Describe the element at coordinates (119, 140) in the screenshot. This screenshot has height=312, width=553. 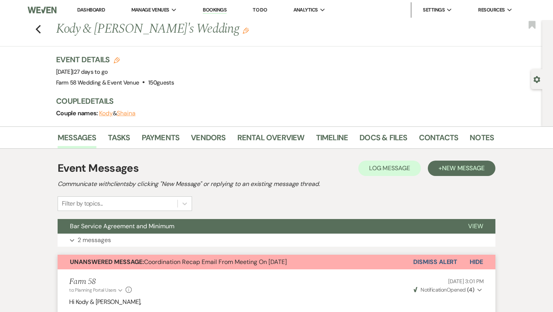
I see `a: Tasks` at that location.